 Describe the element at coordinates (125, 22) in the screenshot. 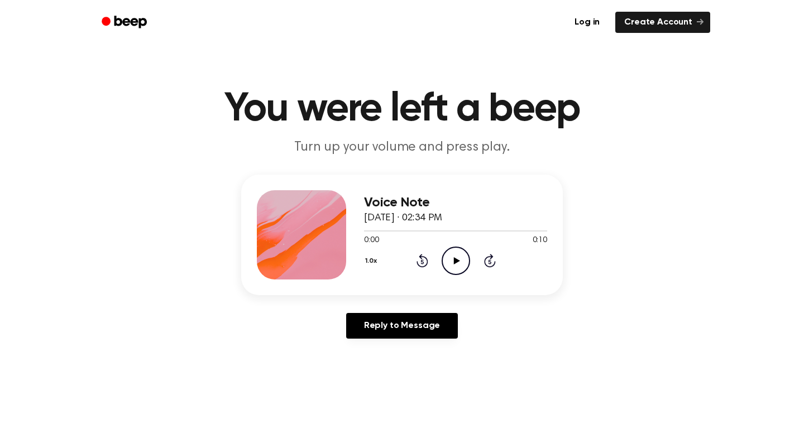

I see `a: Beep` at that location.